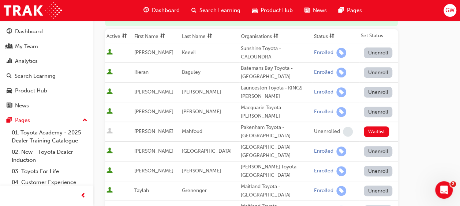  I want to click on span: pages-icon, so click(341, 10).